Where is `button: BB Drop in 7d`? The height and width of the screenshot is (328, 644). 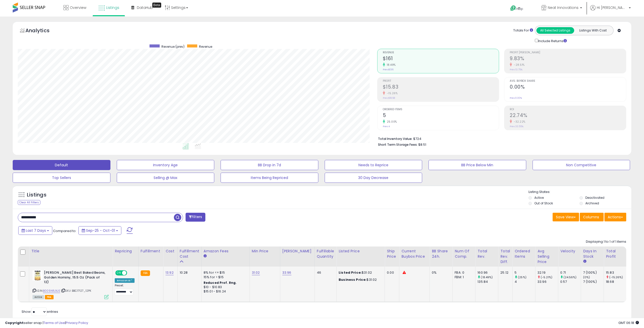 button: BB Drop in 7d is located at coordinates (269, 165).